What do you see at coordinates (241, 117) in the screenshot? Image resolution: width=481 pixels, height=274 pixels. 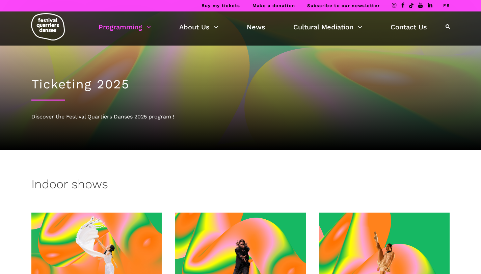 I see `div: Discover the Festival Quartiers Danses 2025 program !` at bounding box center [241, 117].